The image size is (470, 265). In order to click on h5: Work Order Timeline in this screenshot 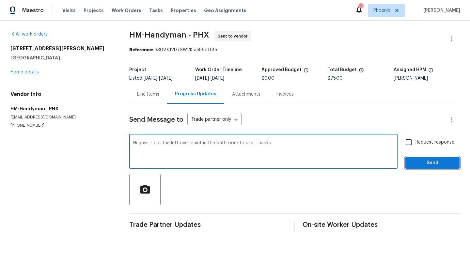, I will do `click(218, 70)`.